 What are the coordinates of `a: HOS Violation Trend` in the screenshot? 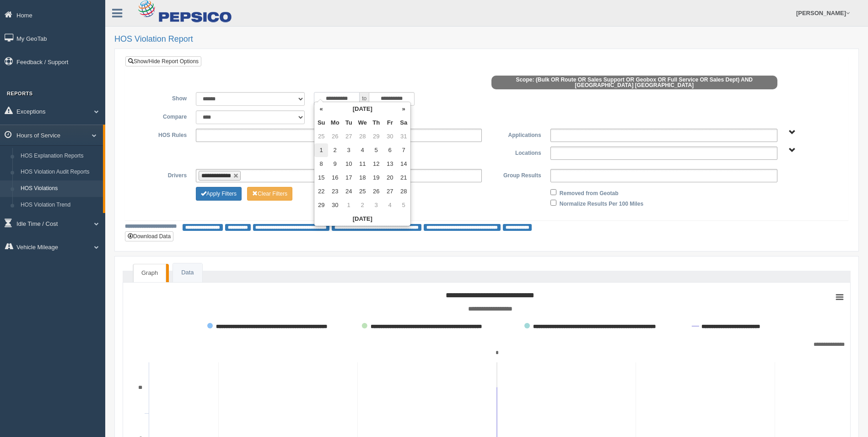 It's located at (59, 205).